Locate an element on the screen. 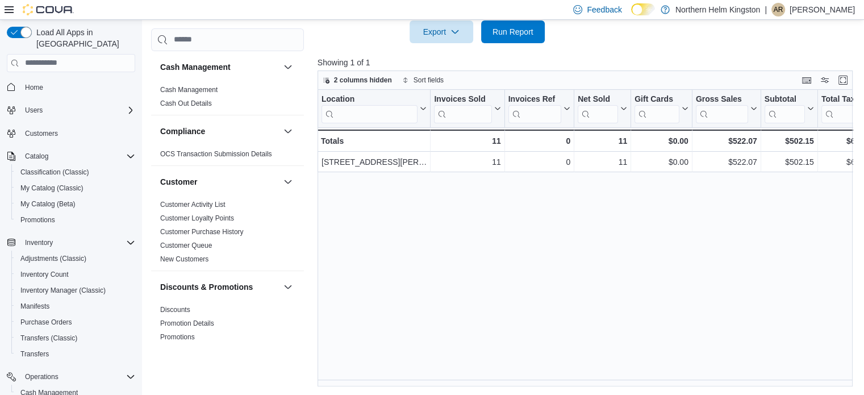  span: Catalog is located at coordinates (36, 156).